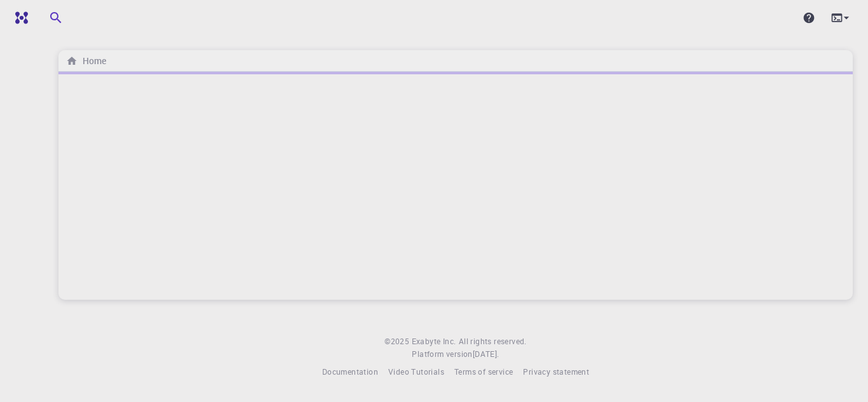 The width and height of the screenshot is (868, 402). I want to click on span: Exabyte Inc., so click(434, 341).